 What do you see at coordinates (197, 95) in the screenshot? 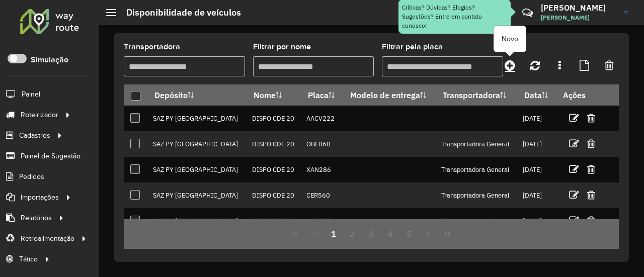
I see `th: Depósito` at bounding box center [197, 95].